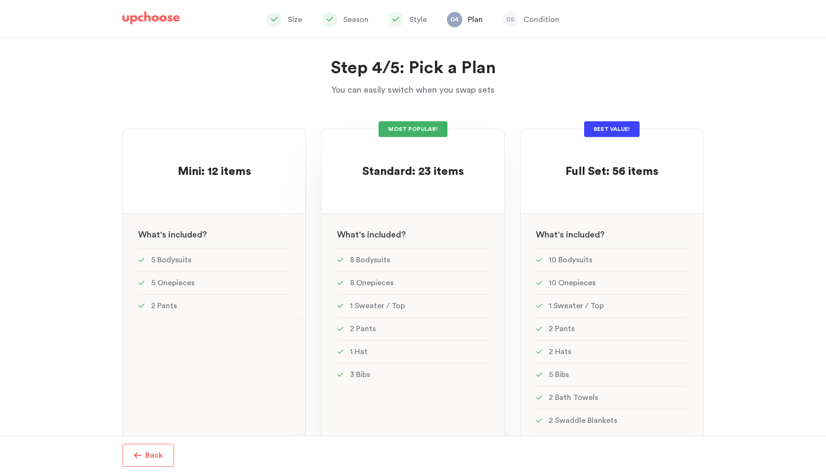 The image size is (826, 474). I want to click on h2: Step 4/5: Pick a Plan, so click(413, 68).